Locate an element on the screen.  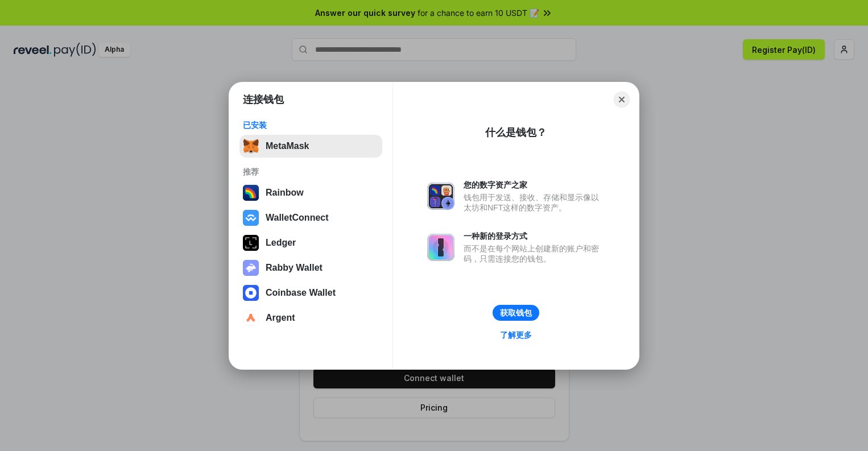
div: 获取钱包 is located at coordinates (516, 313).